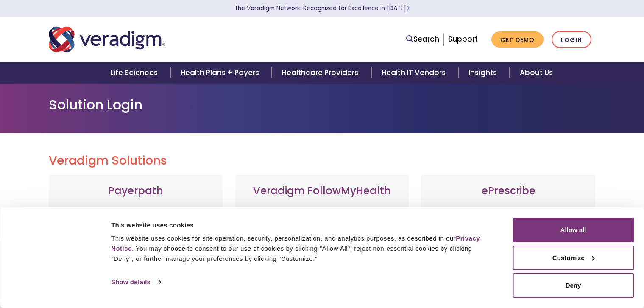 Image resolution: width=644 pixels, height=308 pixels. I want to click on h3: Veradigm FollowMyHealth, so click(322, 191).